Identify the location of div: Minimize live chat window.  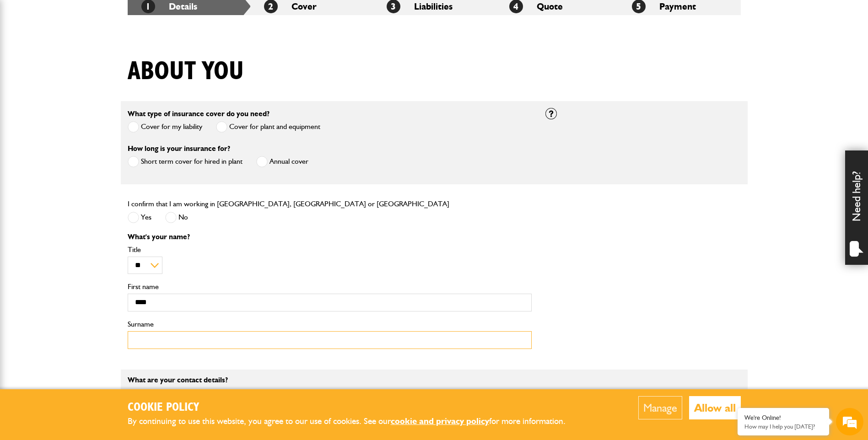
(161, 15).